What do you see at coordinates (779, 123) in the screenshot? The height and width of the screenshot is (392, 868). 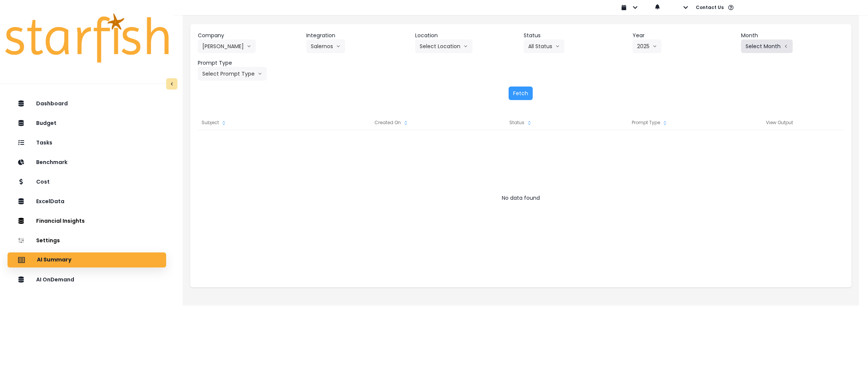 I see `div: View Output` at bounding box center [779, 123].